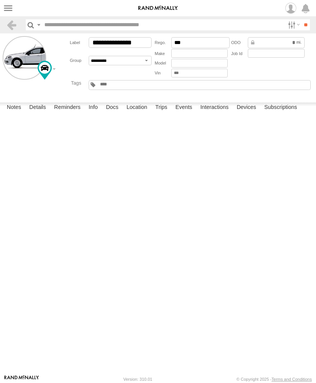 The width and height of the screenshot is (316, 383). What do you see at coordinates (158, 8) in the screenshot?
I see `img: rand-logo.svg` at bounding box center [158, 8].